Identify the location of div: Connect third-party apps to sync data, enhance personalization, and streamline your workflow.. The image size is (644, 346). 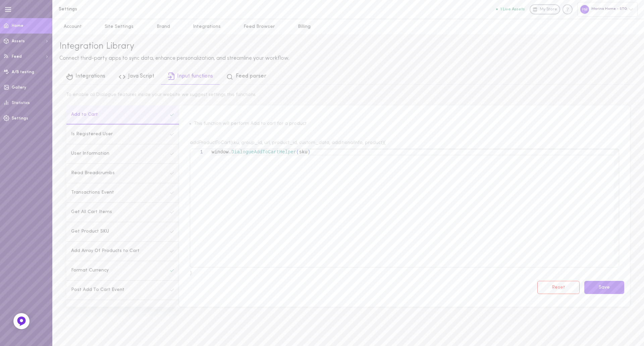
(348, 58).